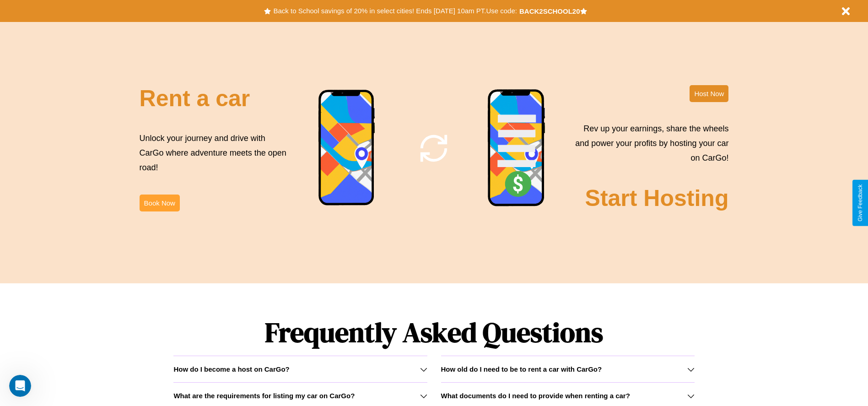 The width and height of the screenshot is (868, 406). I want to click on button: Book Now, so click(160, 203).